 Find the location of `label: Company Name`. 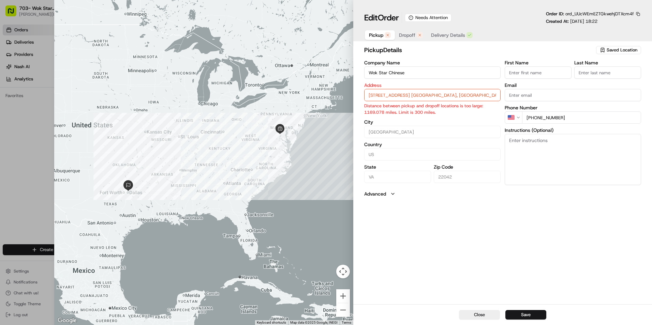

label: Company Name is located at coordinates (432, 63).